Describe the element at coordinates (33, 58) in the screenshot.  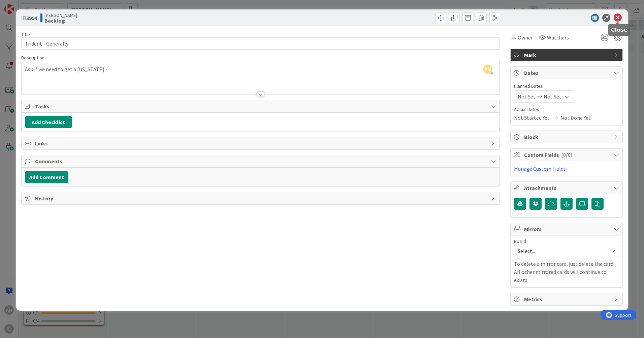
I see `span: Description` at that location.